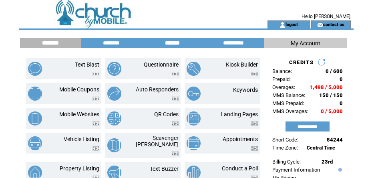  Describe the element at coordinates (281, 79) in the screenshot. I see `span: Prepaid:` at that location.